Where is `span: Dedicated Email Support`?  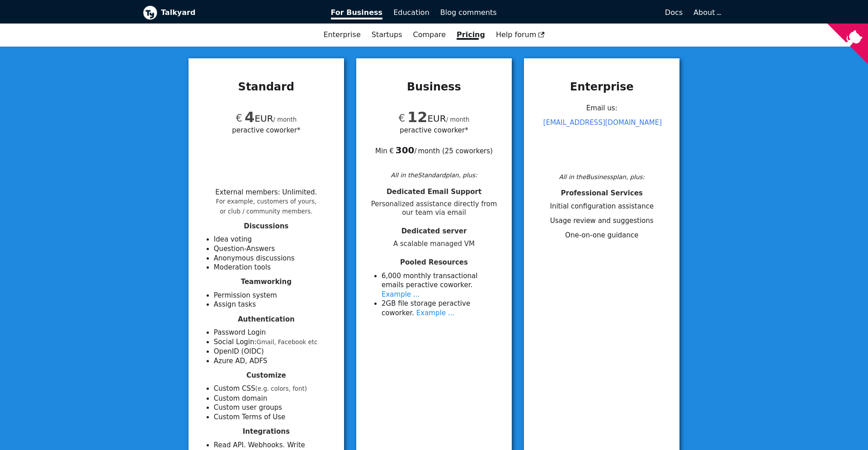
span: Dedicated Email Support is located at coordinates (434, 192).